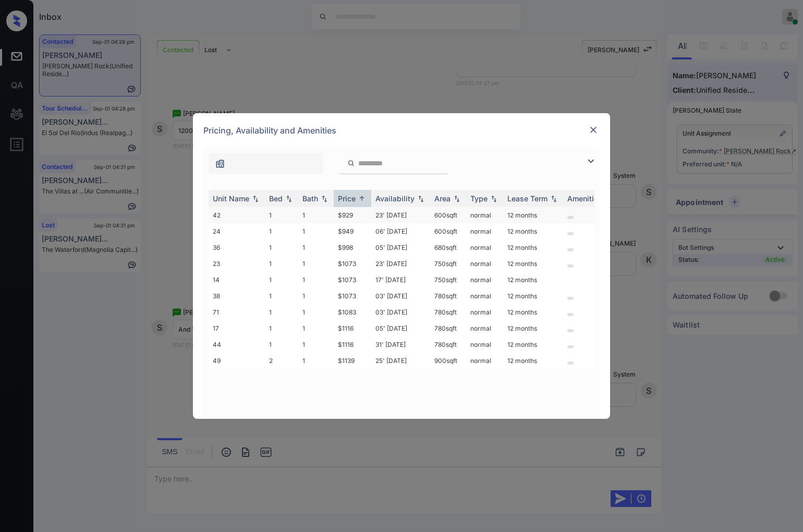  What do you see at coordinates (237, 231) in the screenshot?
I see `td: 24` at bounding box center [237, 231].